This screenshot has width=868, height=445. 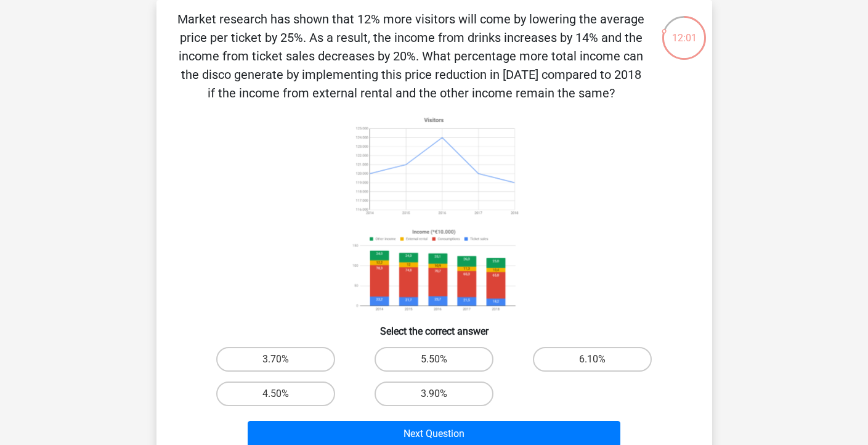 I want to click on label: 3.90%, so click(x=434, y=394).